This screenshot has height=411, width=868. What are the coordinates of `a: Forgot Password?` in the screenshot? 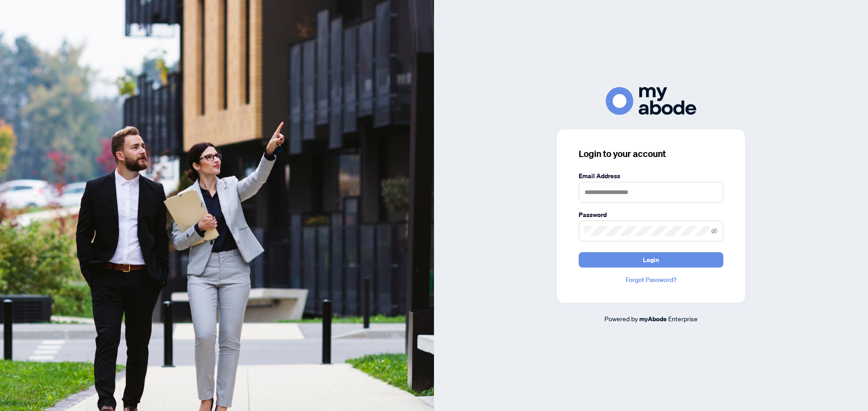 It's located at (651, 280).